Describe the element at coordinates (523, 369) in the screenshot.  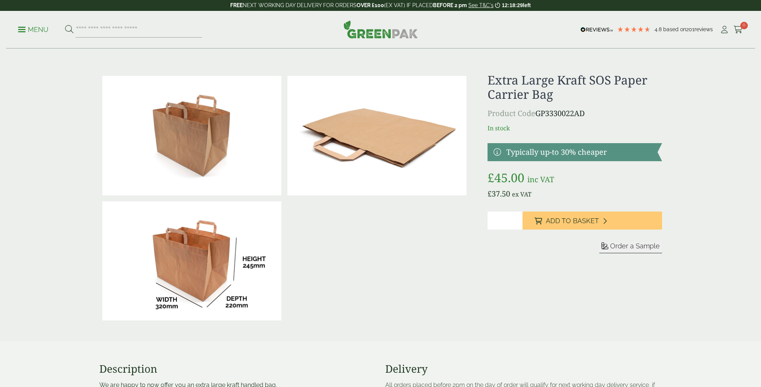
I see `h3: Delivery` at that location.